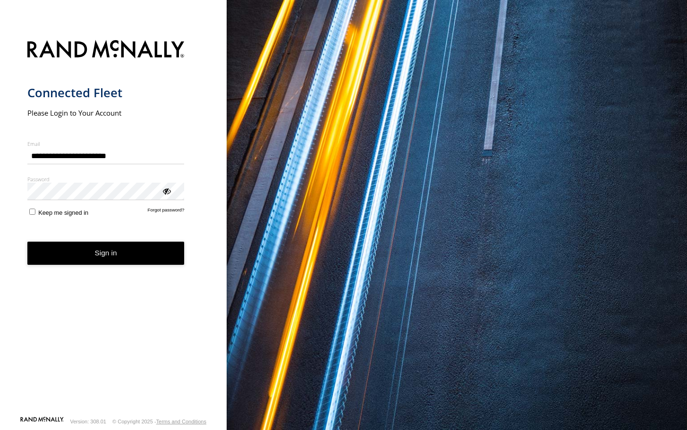 Image resolution: width=687 pixels, height=430 pixels. I want to click on a: Forgot password?, so click(166, 211).